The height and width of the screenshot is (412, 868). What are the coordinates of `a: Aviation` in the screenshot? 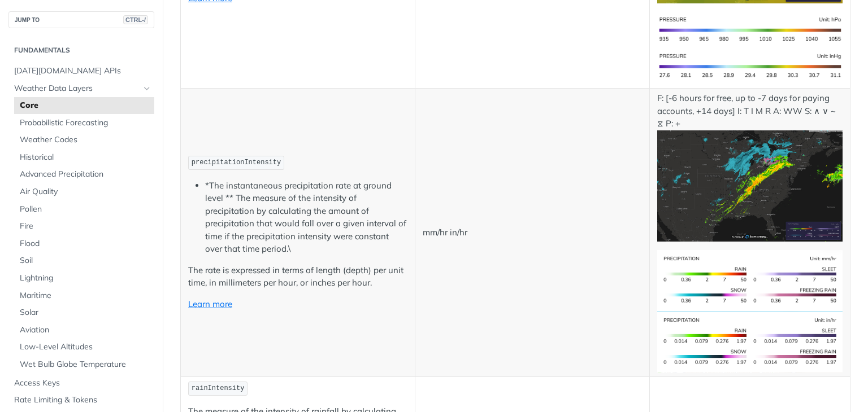 It's located at (84, 330).